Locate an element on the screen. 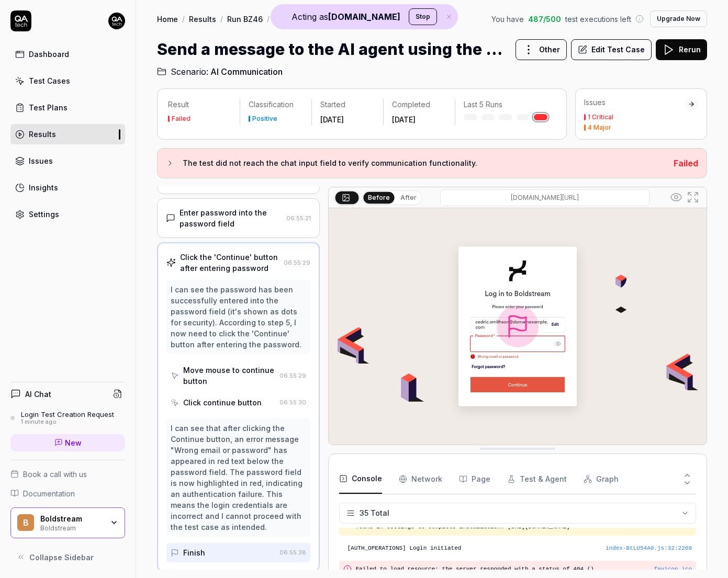  span: Collapse Sidebar is located at coordinates (61, 558).